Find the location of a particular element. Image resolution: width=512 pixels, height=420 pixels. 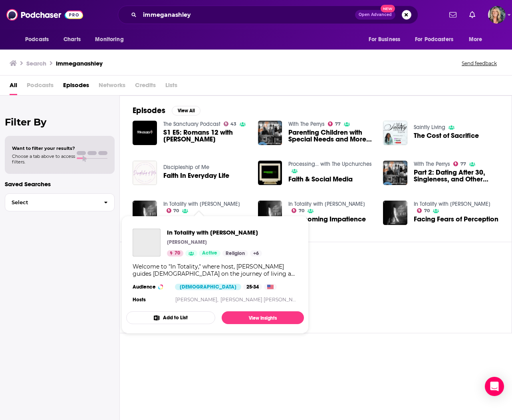

img: Overcoming Impatience is located at coordinates (270, 213).